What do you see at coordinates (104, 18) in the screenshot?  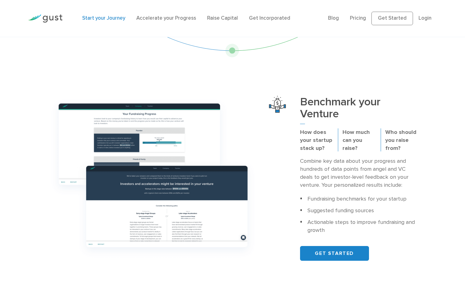 I see `a: Start your Journey` at bounding box center [104, 18].